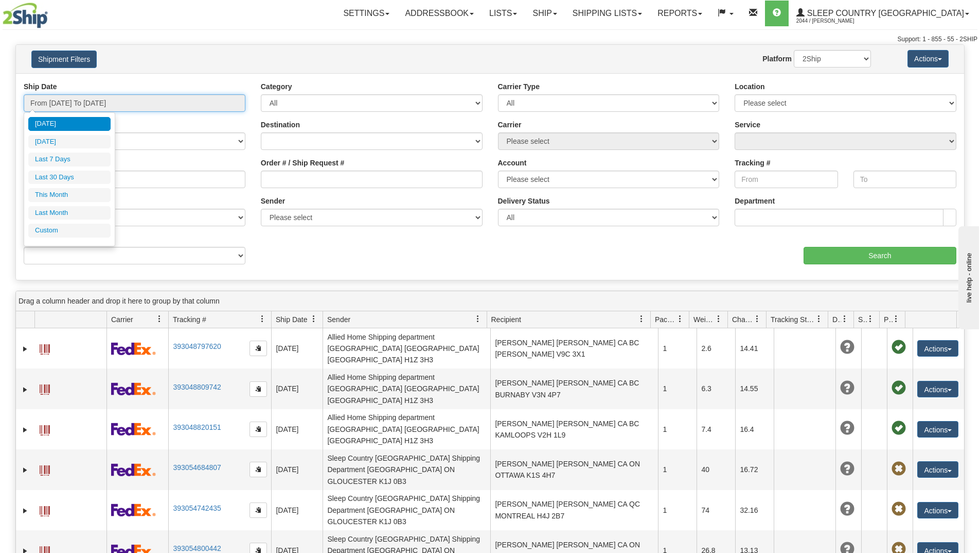 The image size is (980, 553). I want to click on li: This Month, so click(69, 194).